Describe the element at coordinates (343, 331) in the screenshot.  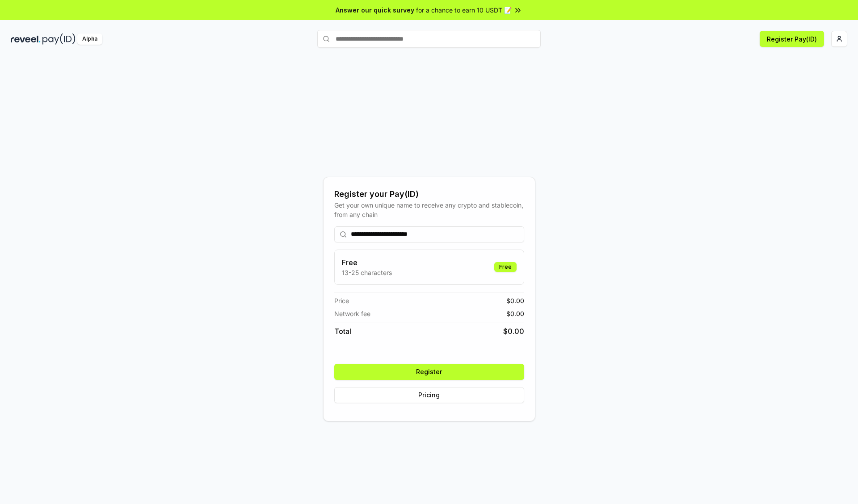
I see `span: Total` at that location.